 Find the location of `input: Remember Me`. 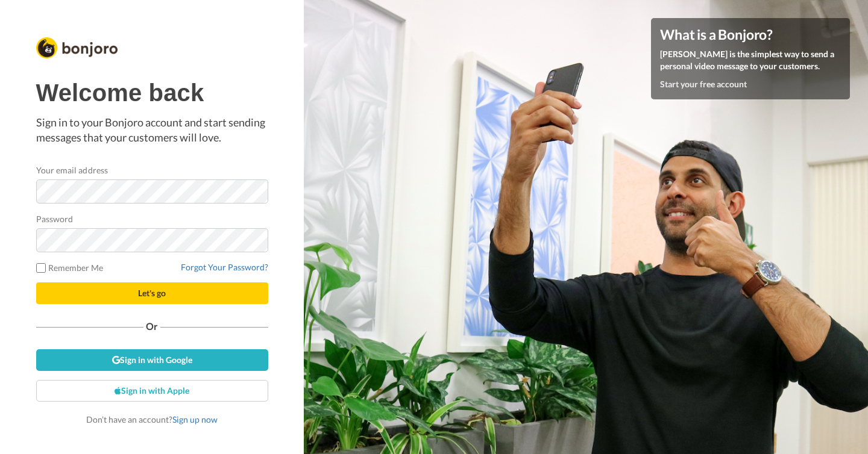

input: Remember Me is located at coordinates (41, 268).